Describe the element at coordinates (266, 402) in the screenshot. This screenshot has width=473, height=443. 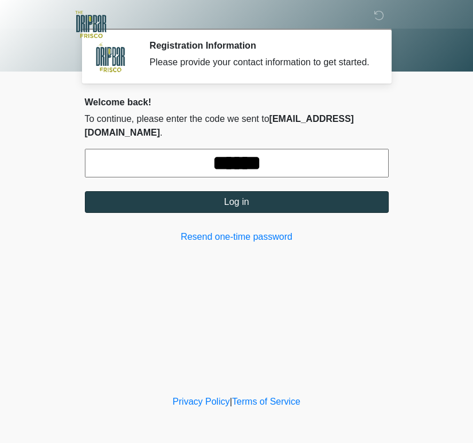
I see `a: Terms of Service` at that location.